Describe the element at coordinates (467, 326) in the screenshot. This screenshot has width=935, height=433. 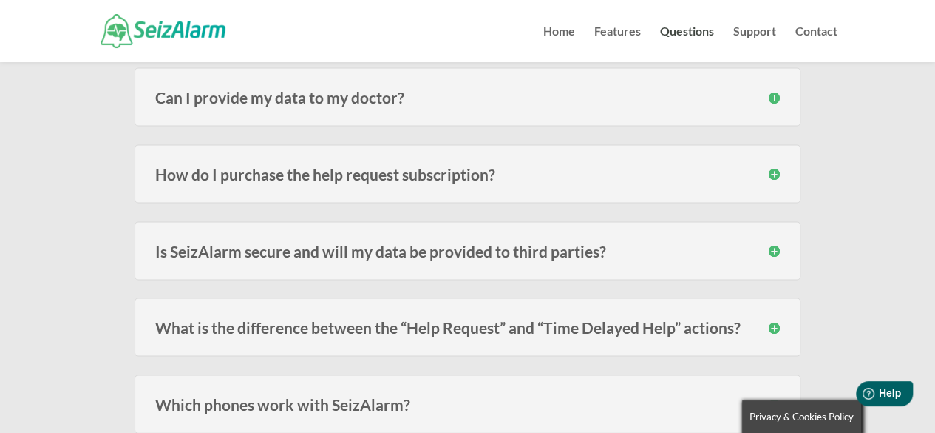
I see `h3: What is the difference between the “Help Request” and “Time Delayed Help” actions?` at that location.